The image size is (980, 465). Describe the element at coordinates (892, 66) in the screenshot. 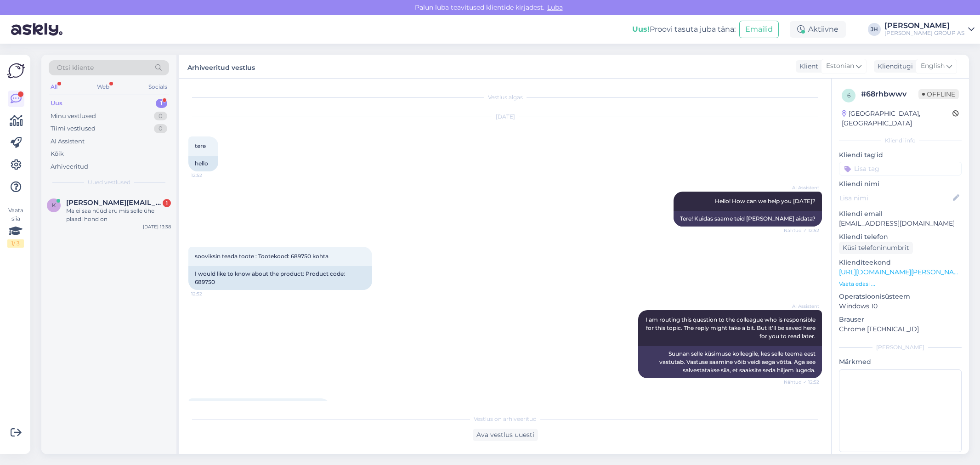

I see `div: Klienditugi` at that location.